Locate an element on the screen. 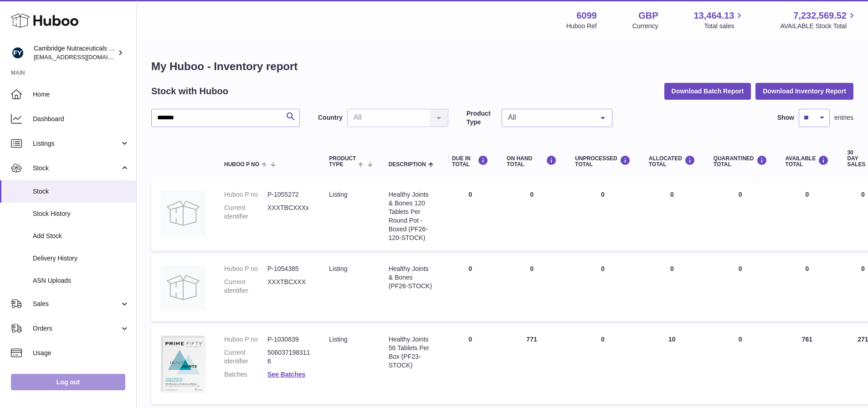 This screenshot has height=408, width=868. button: Download Inventory Report is located at coordinates (804, 91).